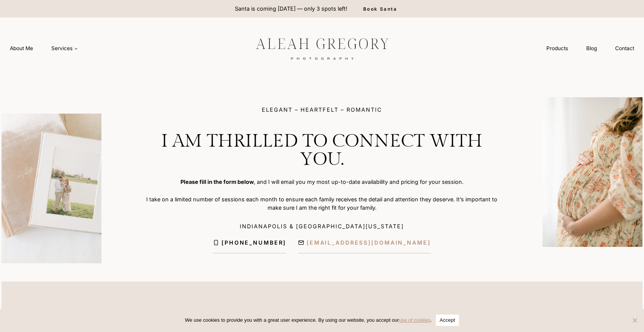 The image size is (644, 332). What do you see at coordinates (322, 48) in the screenshot?
I see `img: aleah gregory logo` at bounding box center [322, 48].